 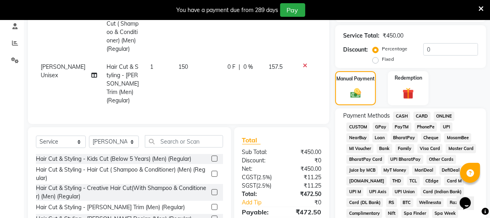 What do you see at coordinates (454, 180) in the screenshot?
I see `span: Card M` at bounding box center [454, 180].